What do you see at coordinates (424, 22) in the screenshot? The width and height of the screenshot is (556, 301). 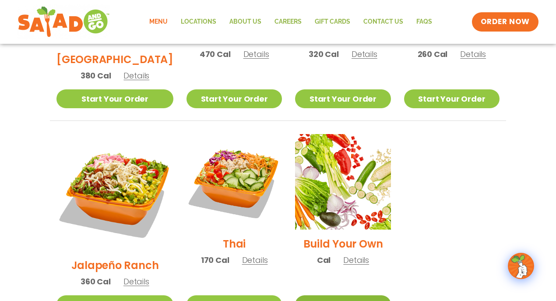 I see `a: FAQs` at bounding box center [424, 22].